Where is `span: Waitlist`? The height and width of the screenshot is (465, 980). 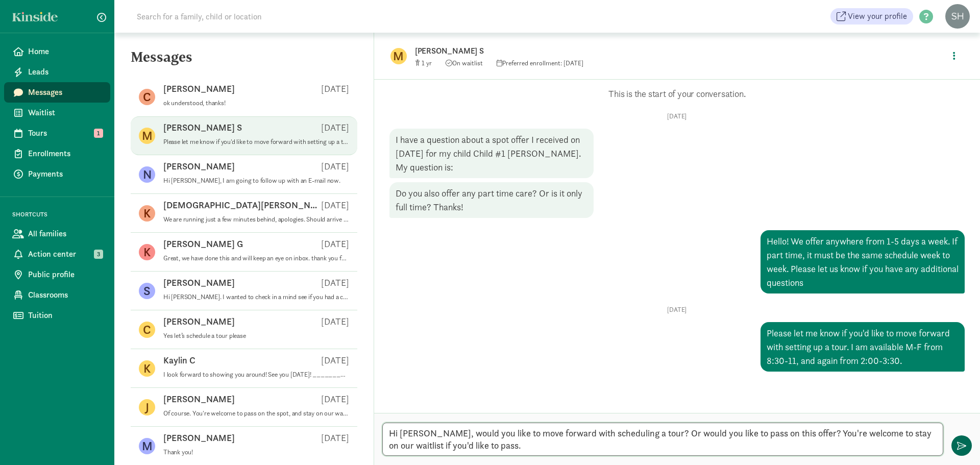 span: Waitlist is located at coordinates (65, 112).